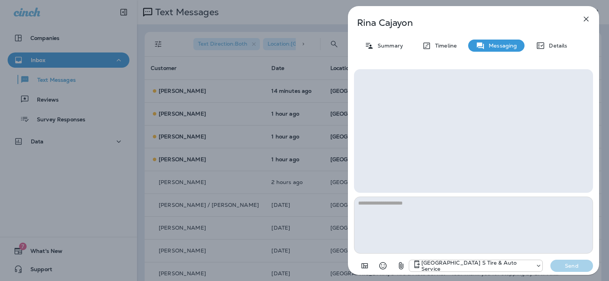 The height and width of the screenshot is (281, 609). Describe the element at coordinates (383, 266) in the screenshot. I see `button: Select an emoji` at that location.